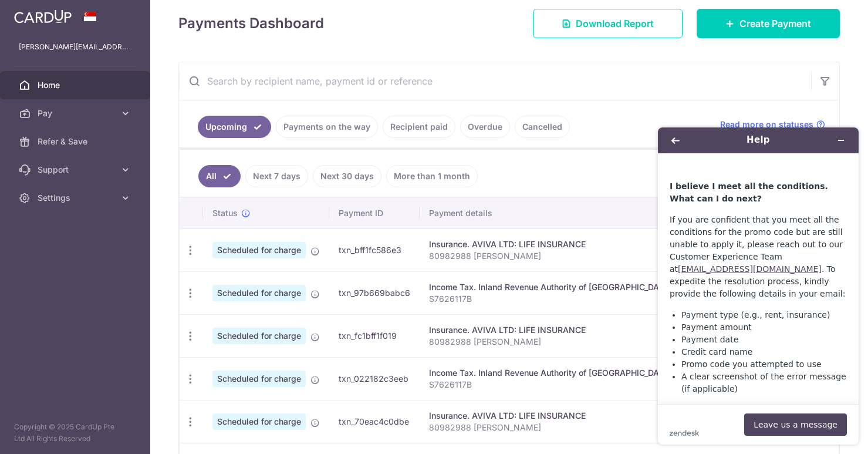 The height and width of the screenshot is (454, 868). Describe the element at coordinates (494, 81) in the screenshot. I see `input: Search by recipient name, payment id or reference` at that location.